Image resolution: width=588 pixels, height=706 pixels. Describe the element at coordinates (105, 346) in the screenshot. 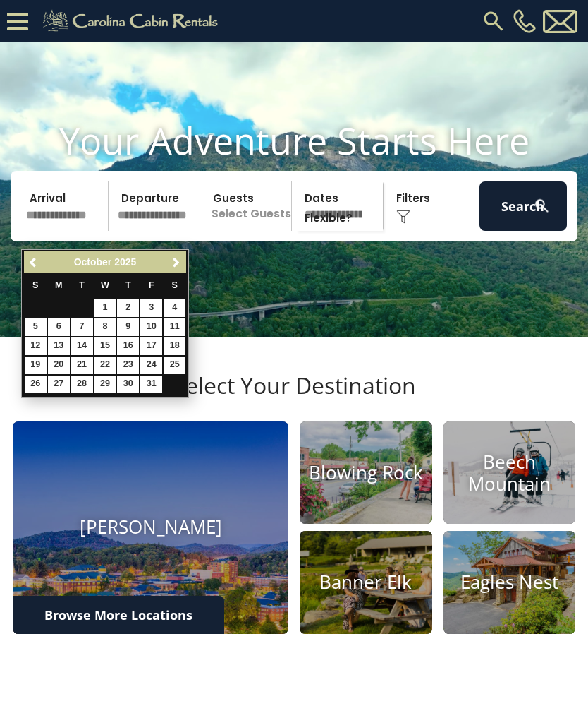

I see `a: 15` at that location.